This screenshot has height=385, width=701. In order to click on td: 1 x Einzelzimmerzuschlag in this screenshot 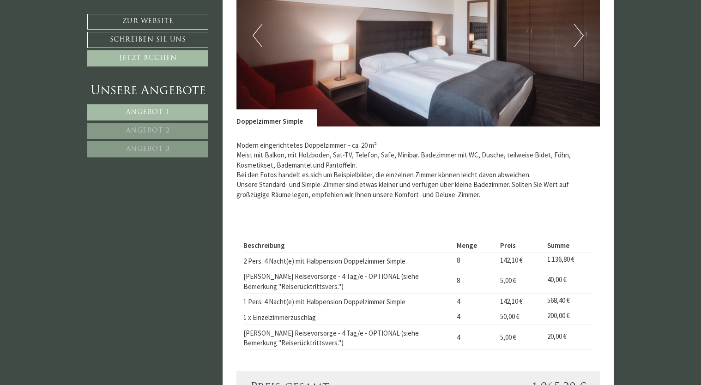, I will do `click(348, 317)`.